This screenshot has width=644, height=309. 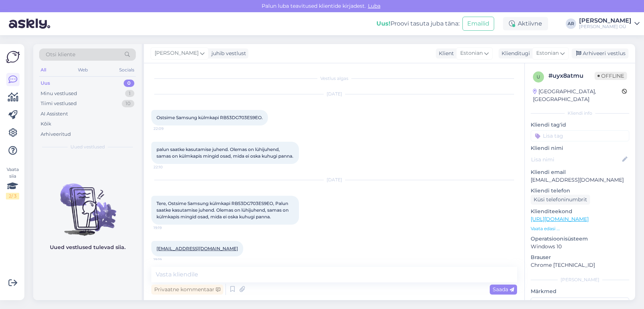 I want to click on div: Aktiivne, so click(x=525, y=24).